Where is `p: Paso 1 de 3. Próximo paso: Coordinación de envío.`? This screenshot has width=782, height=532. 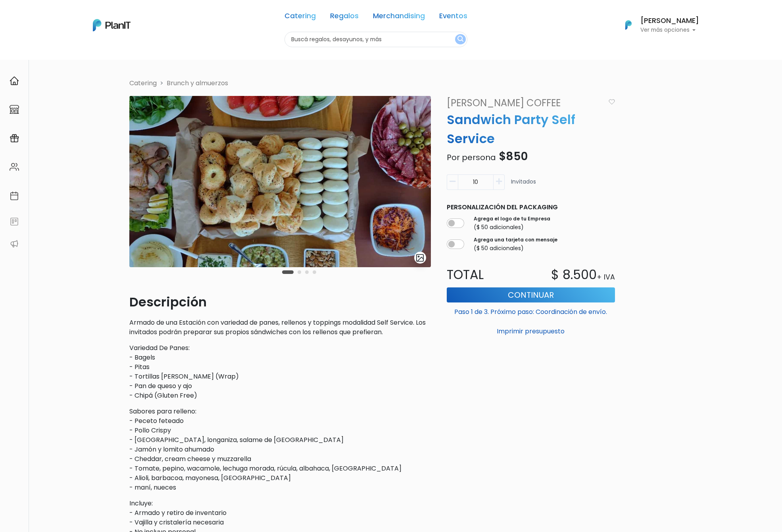 p: Paso 1 de 3. Próximo paso: Coordinación de envío. is located at coordinates (531, 310).